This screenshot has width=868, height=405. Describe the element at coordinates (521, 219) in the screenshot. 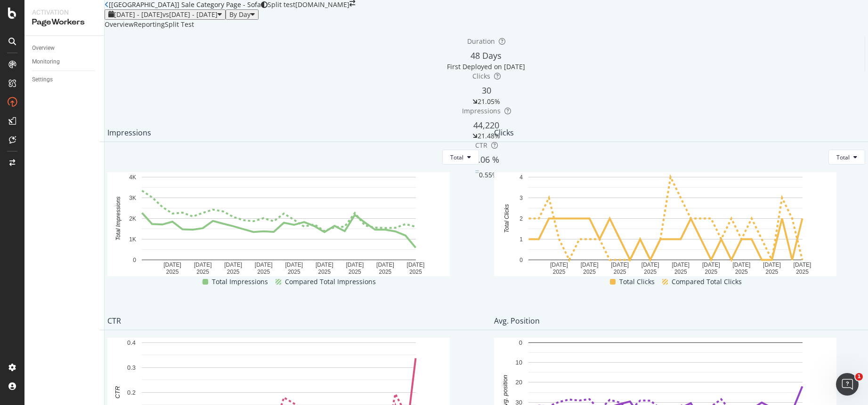

I see `text: 2` at that location.